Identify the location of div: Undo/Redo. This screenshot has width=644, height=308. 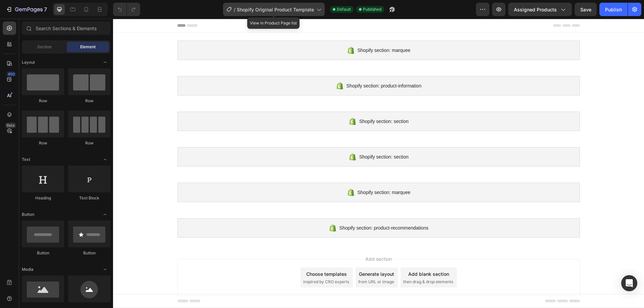
(127, 9).